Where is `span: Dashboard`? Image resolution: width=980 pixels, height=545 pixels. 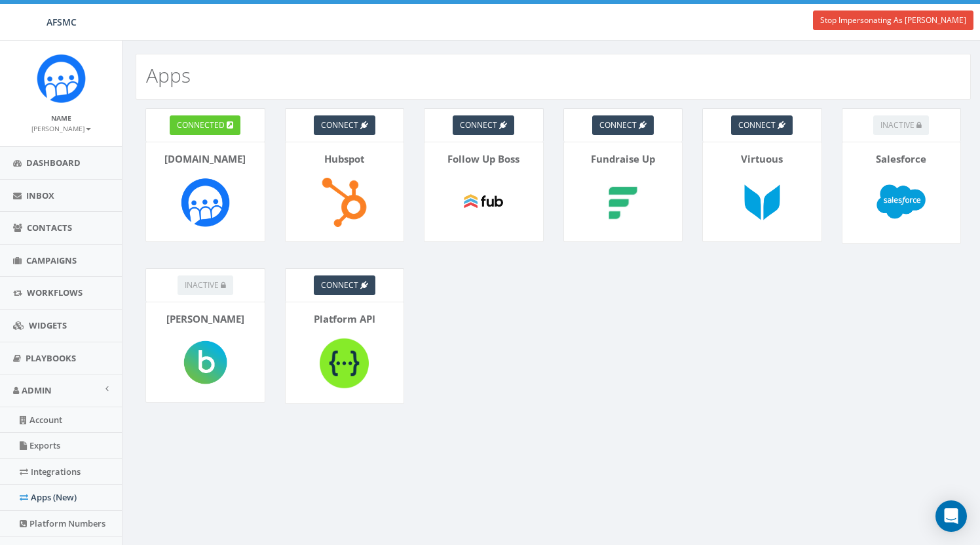
span: Dashboard is located at coordinates (53, 163).